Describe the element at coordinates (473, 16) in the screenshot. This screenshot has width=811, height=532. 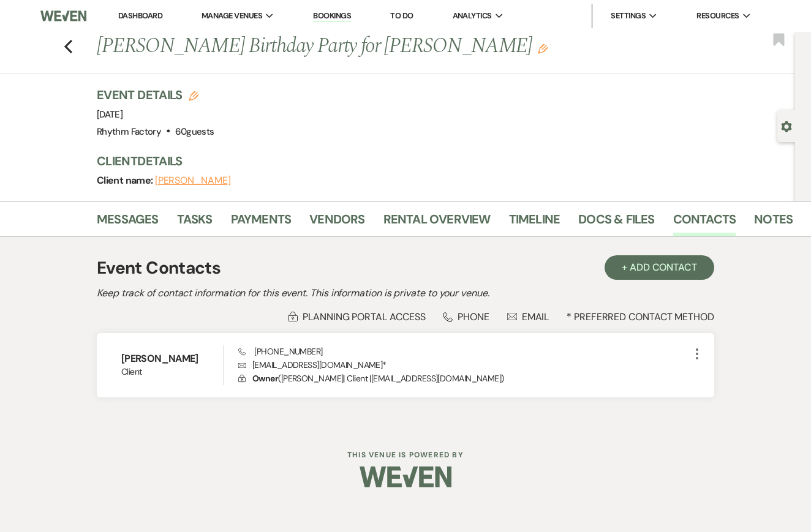
I see `span: Analytics` at that location.